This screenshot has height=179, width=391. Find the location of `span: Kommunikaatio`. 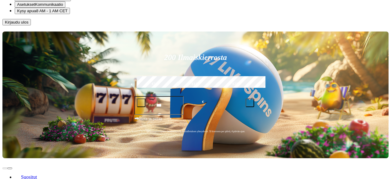

span: Kommunikaatio is located at coordinates (49, 4).